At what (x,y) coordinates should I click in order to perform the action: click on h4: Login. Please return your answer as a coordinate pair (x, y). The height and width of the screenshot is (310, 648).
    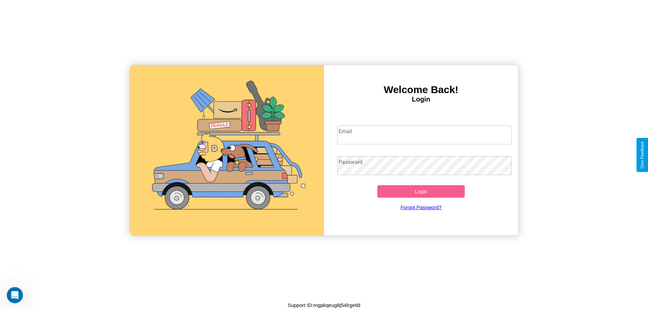
    Looking at the image, I should click on (421, 99).